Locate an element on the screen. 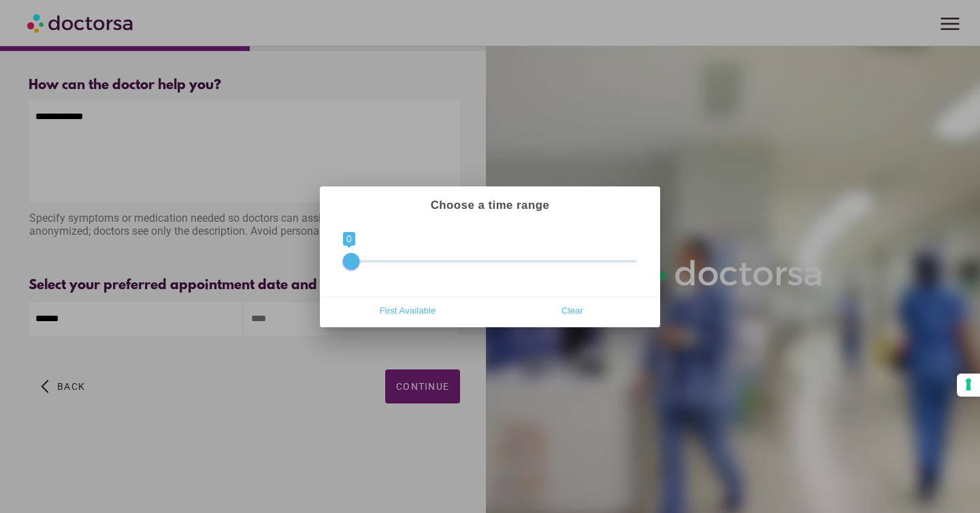  span: First Available is located at coordinates (407, 311).